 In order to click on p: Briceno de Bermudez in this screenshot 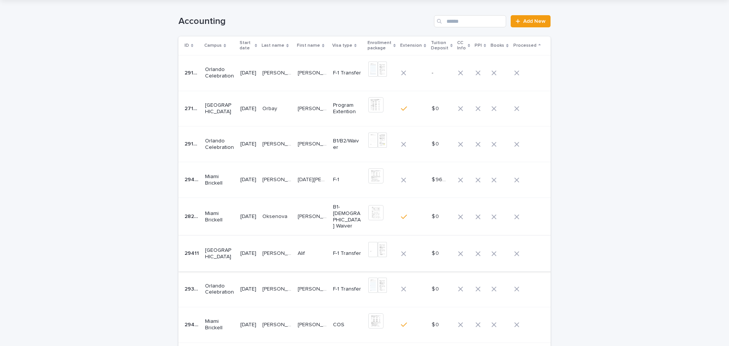, I will do `click(278, 143)`.